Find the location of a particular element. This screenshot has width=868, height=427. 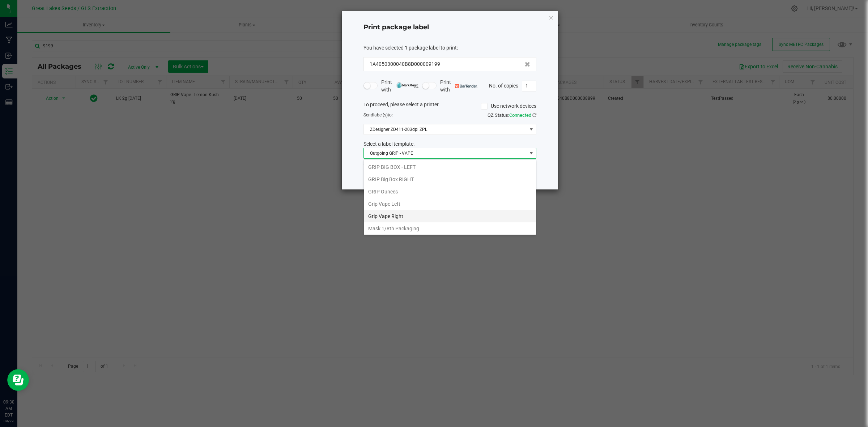

span: Outgoing GRIP - VAPE is located at coordinates (445, 153).